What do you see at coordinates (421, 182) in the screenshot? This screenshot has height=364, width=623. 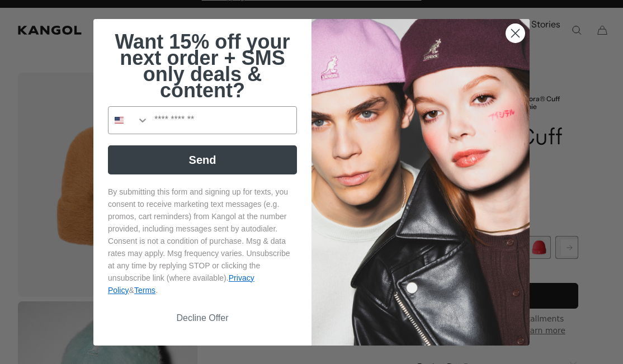 I see `img: 4fd34567-b031-494e-b820-426212470989.jpeg` at bounding box center [421, 182].